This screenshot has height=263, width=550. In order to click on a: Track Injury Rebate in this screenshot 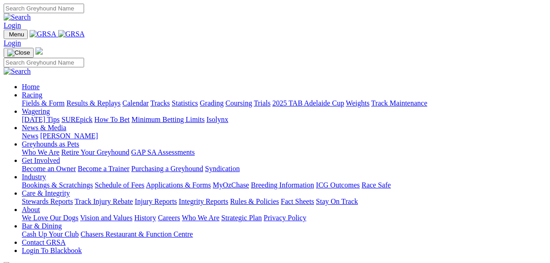, I will do `click(104, 201)`.